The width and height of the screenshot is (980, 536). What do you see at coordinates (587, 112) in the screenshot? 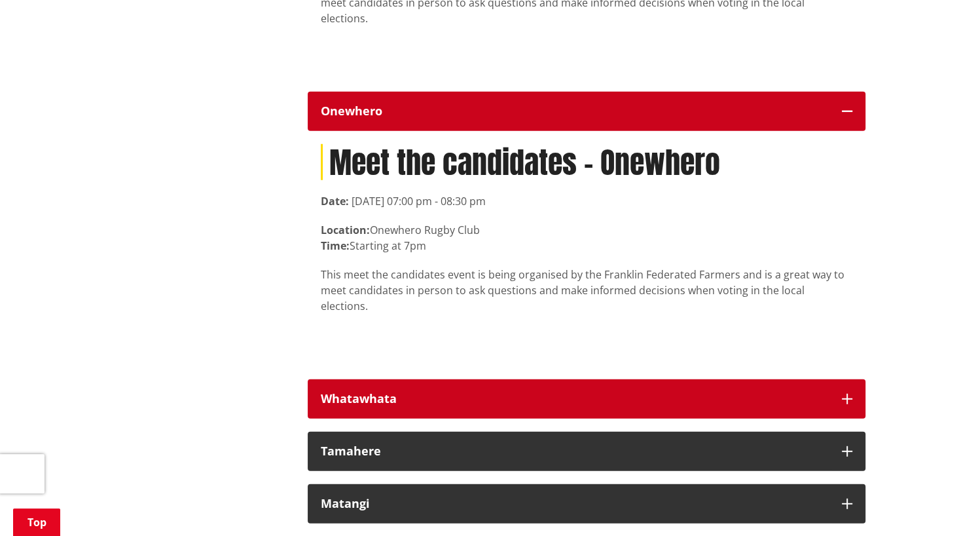
I see `button: Onewhero` at bounding box center [587, 112].